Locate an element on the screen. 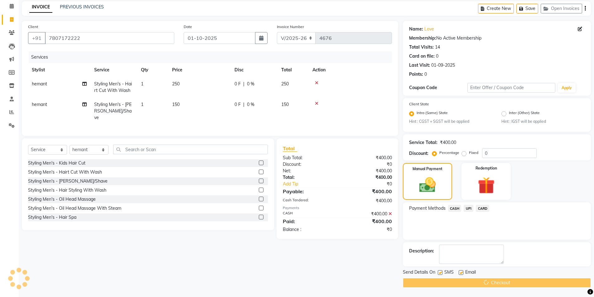 This screenshot has width=594, height=297. img: _gift.svg is located at coordinates (487, 186).